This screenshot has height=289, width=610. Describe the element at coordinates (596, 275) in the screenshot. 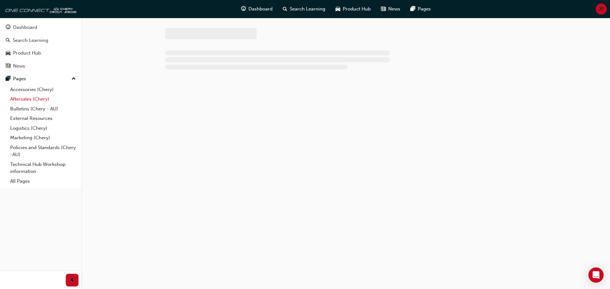

I see `div: Open Intercom Messenger` at that location.